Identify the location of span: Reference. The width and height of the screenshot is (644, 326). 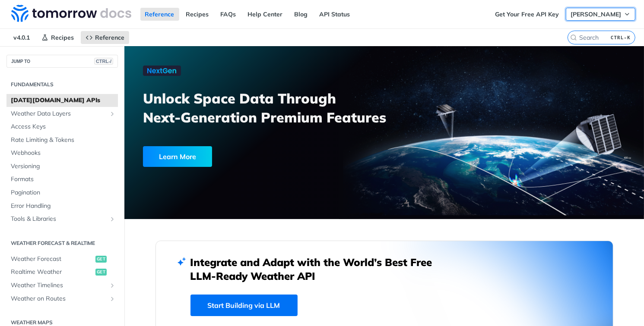
(110, 38).